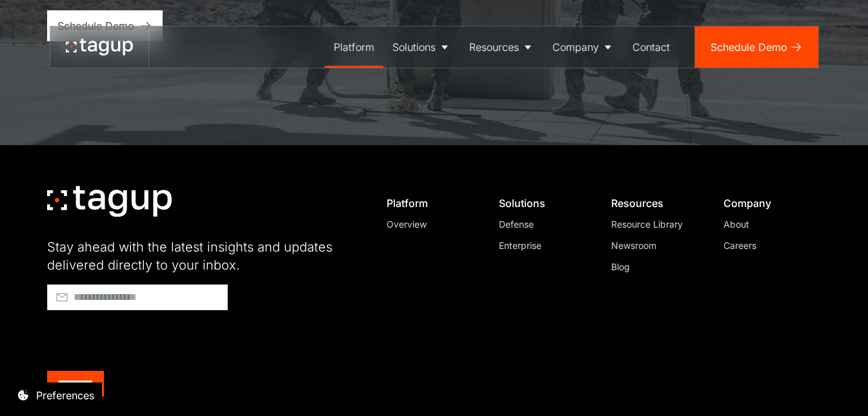 The height and width of the screenshot is (416, 868). Describe the element at coordinates (354, 47) in the screenshot. I see `a: Platform` at that location.